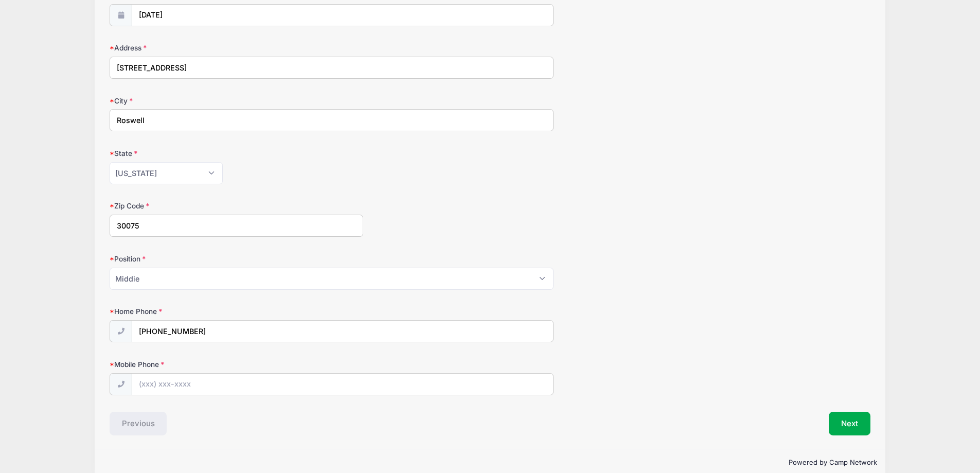  What do you see at coordinates (236, 206) in the screenshot?
I see `label: Zip Code` at bounding box center [236, 206].